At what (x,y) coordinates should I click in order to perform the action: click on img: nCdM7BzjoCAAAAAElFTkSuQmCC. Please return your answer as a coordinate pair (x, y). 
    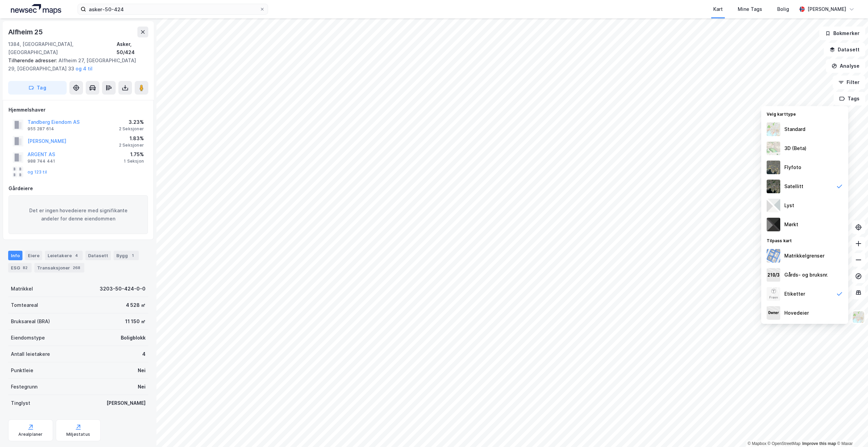
    Looking at the image, I should click on (773, 225).